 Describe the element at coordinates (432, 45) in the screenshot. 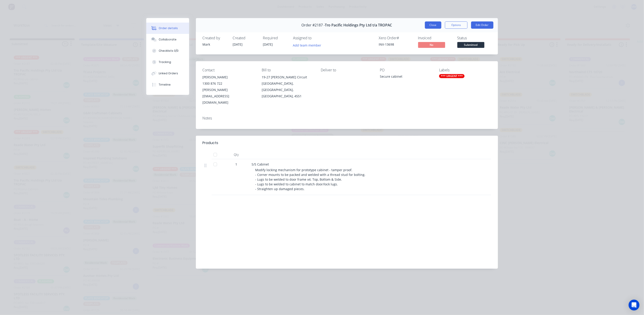

I see `span: No` at that location.